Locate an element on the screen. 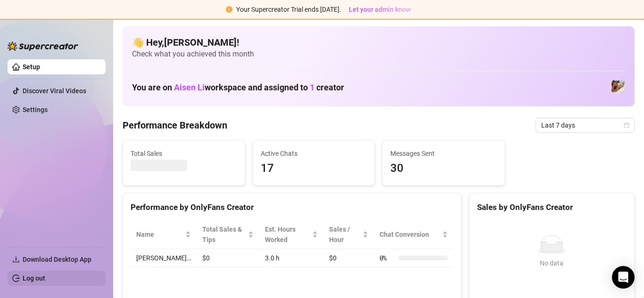 This screenshot has width=644, height=298. span: Name is located at coordinates (160, 235).